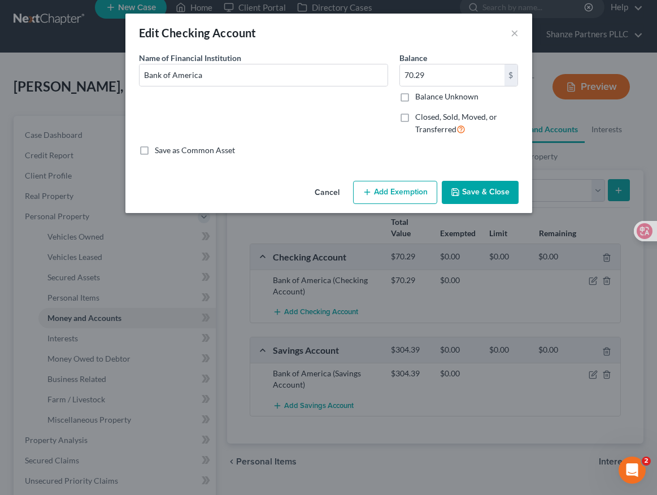 Image resolution: width=657 pixels, height=495 pixels. What do you see at coordinates (198, 33) in the screenshot?
I see `div: Edit Checking Account` at bounding box center [198, 33].